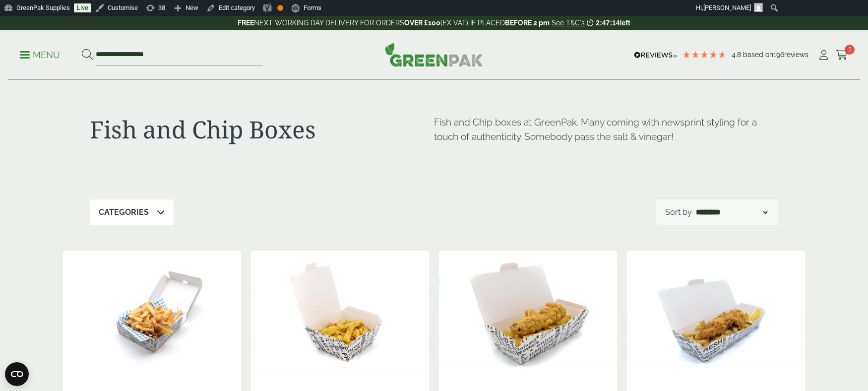 This screenshot has width=868, height=391. What do you see at coordinates (842, 55) in the screenshot?
I see `i: Cart` at bounding box center [842, 55].